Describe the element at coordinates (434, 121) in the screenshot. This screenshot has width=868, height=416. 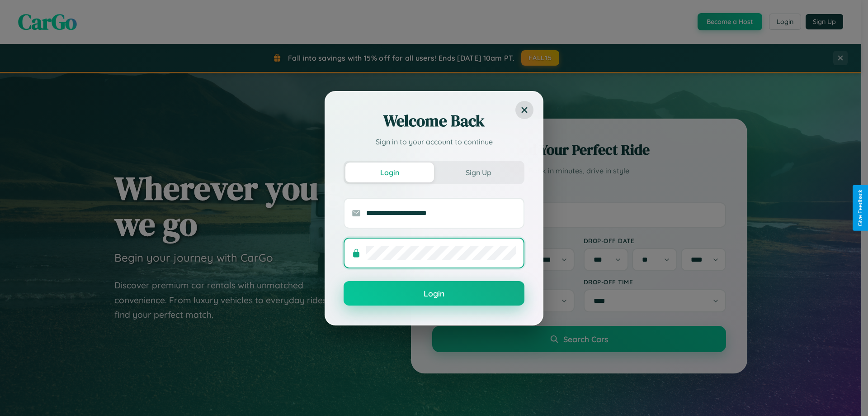
I see `h2: Welcome Back` at that location.